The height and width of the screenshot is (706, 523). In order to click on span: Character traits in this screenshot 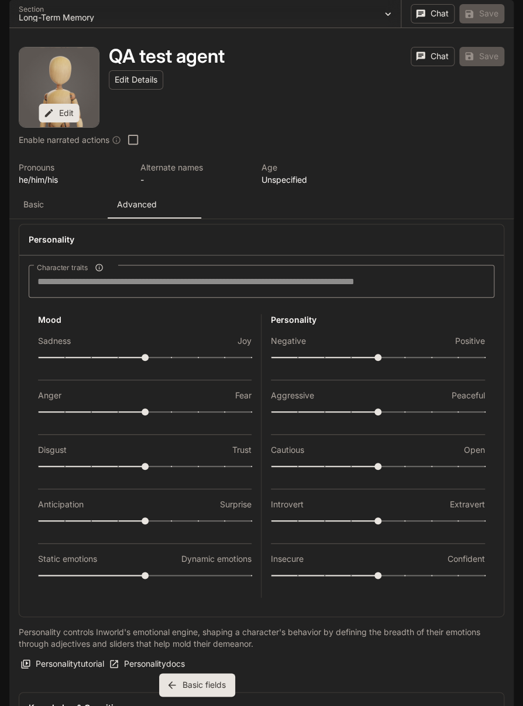, I will do `click(62, 267)`.